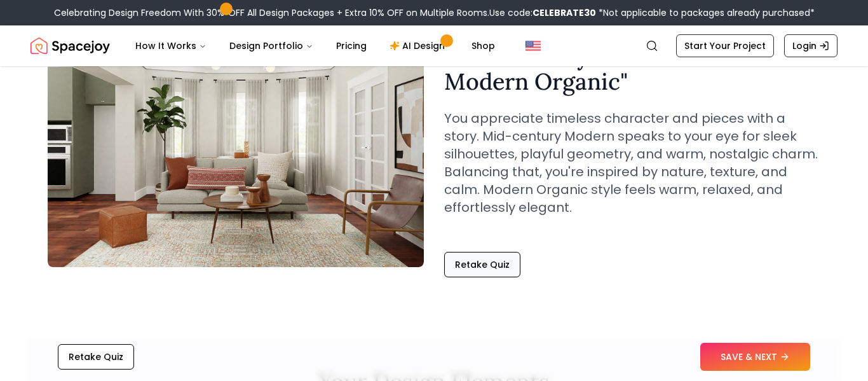 This screenshot has width=868, height=381. I want to click on img: Spacejoy Logo, so click(70, 46).